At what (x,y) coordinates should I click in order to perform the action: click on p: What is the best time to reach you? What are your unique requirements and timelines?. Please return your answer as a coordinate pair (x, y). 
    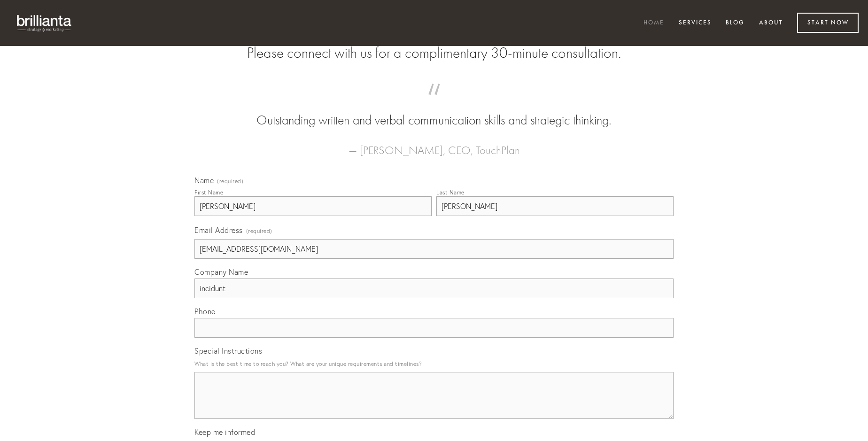
    Looking at the image, I should click on (434, 364).